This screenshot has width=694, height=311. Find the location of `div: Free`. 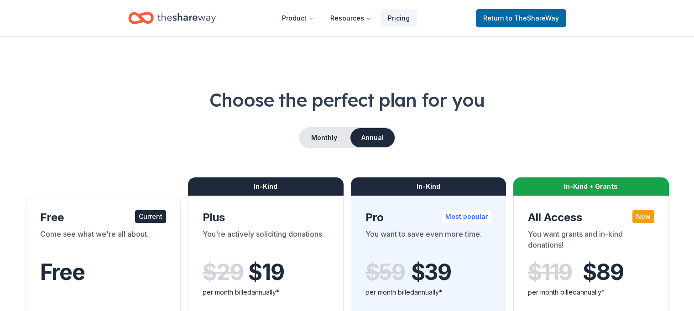

div: Free is located at coordinates (103, 218).